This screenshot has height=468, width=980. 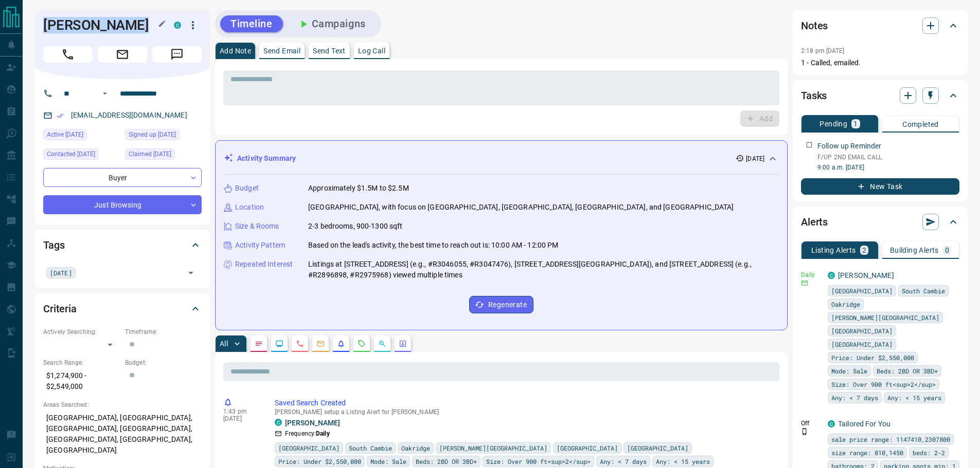 I want to click on button: New Task, so click(x=880, y=187).